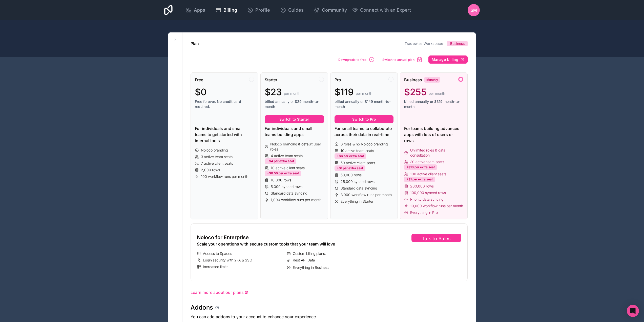 The width and height of the screenshot is (644, 322). What do you see at coordinates (424, 212) in the screenshot?
I see `span: Everything in Pro` at bounding box center [424, 212].